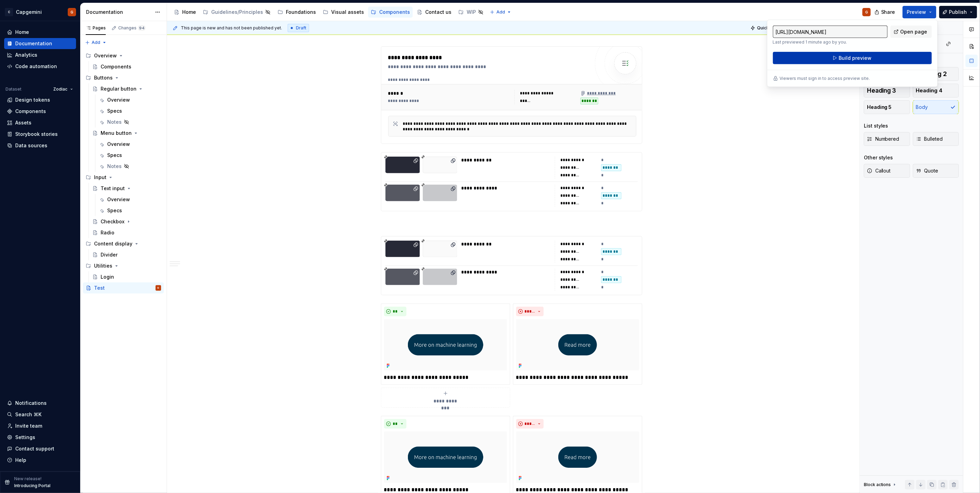 The image size is (980, 493). Describe the element at coordinates (770, 28) in the screenshot. I see `button: Quick preview` at that location.